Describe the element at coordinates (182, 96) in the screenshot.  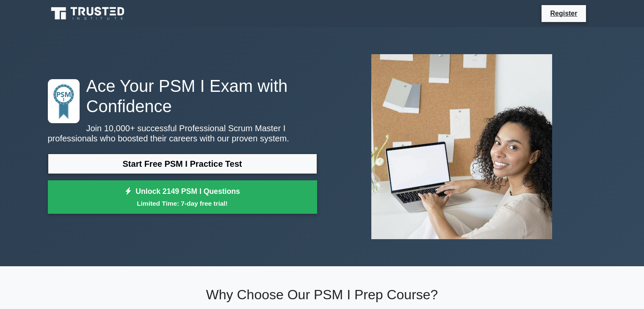
I see `h1: Ace Your PSM I Exam with Confidence` at that location.